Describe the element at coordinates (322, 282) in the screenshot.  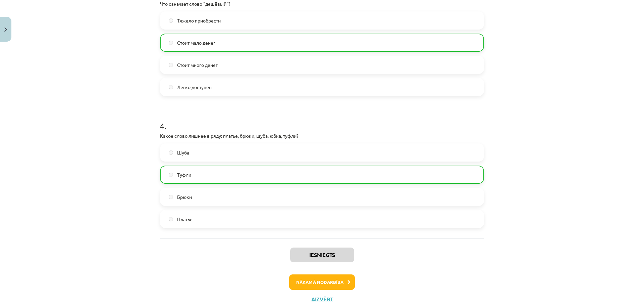
I see `button: Nākamā nodarbība` at that location.